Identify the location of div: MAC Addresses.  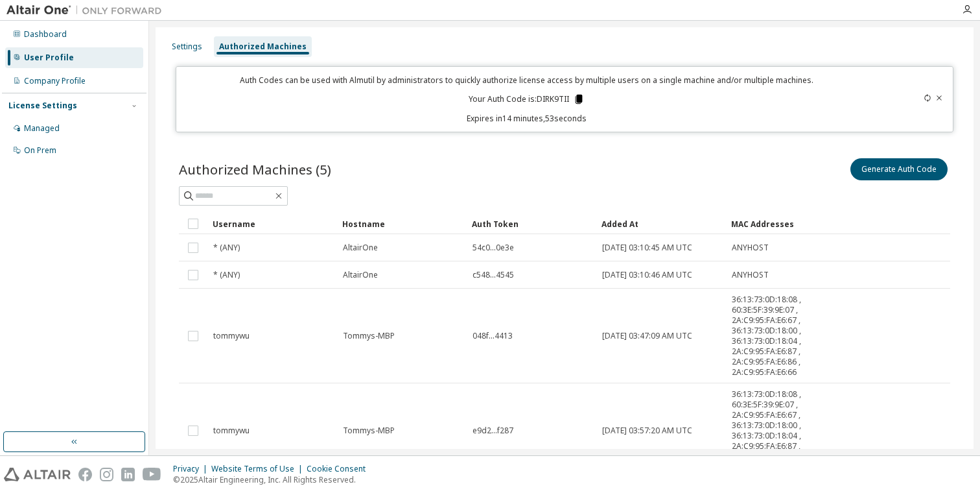
(769, 224).